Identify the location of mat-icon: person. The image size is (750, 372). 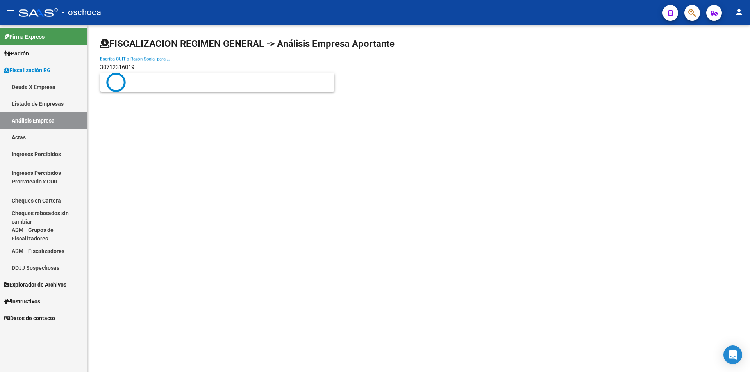
(739, 12).